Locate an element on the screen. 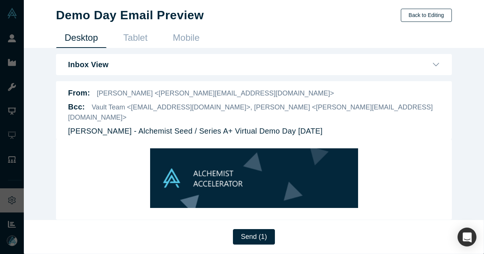  img: banner-small-topicless.png is located at coordinates (186, 39).